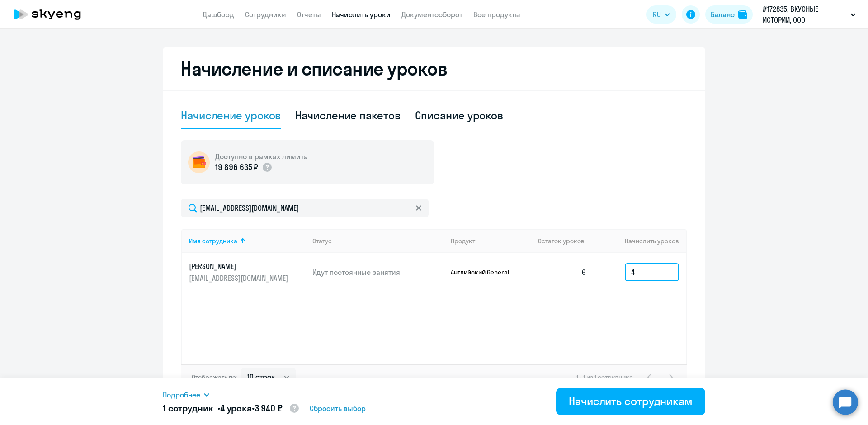 This screenshot has height=425, width=868. What do you see at coordinates (361, 14) in the screenshot?
I see `a: Начислить уроки` at bounding box center [361, 14].